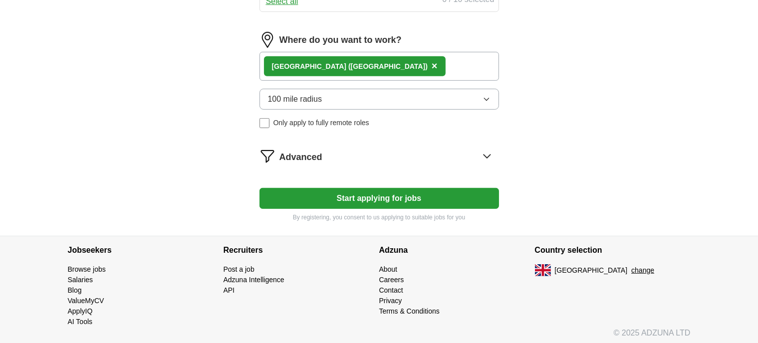  I want to click on button: 100 mile radius, so click(379, 99).